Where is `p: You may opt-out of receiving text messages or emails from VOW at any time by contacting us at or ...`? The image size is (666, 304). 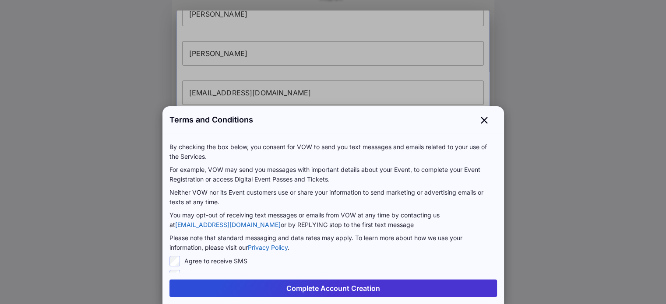 p: You may opt-out of receiving text messages or emails from VOW at any time by contacting us at or ... is located at coordinates (333, 220).